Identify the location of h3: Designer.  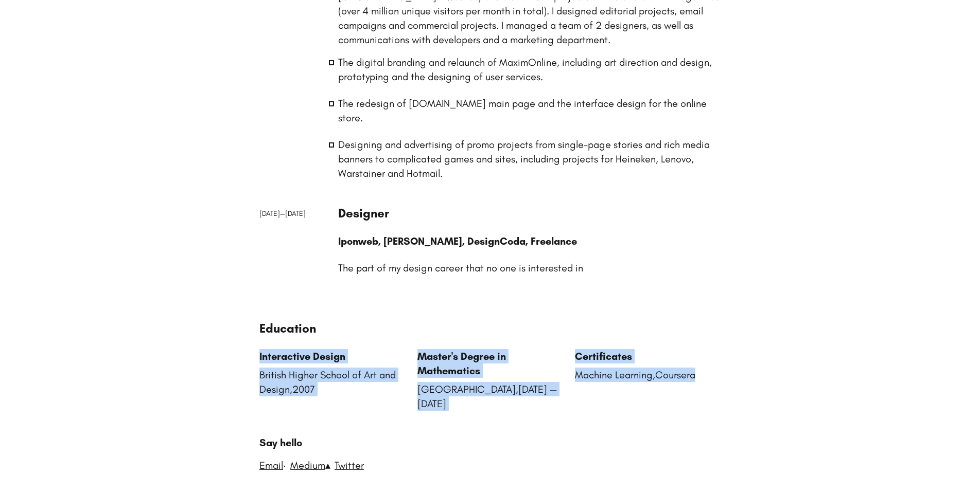
(529, 213).